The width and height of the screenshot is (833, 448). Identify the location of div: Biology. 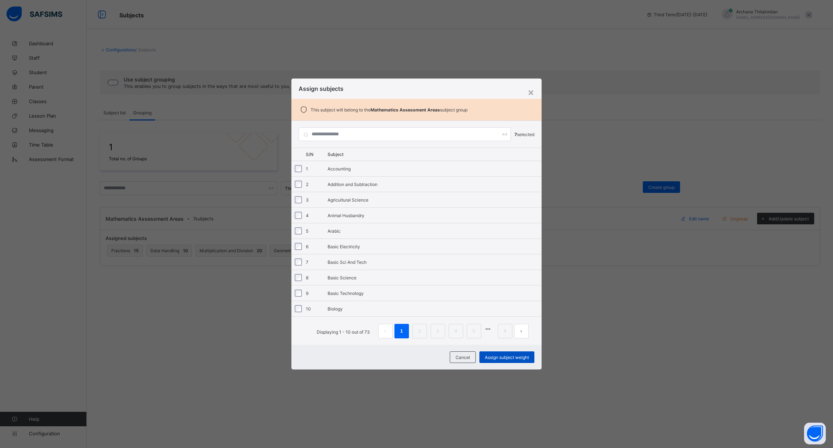
(434, 309).